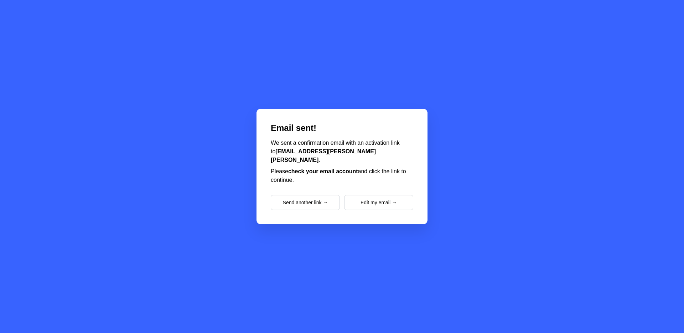 This screenshot has height=333, width=684. I want to click on button: Edit my email →, so click(378, 202).